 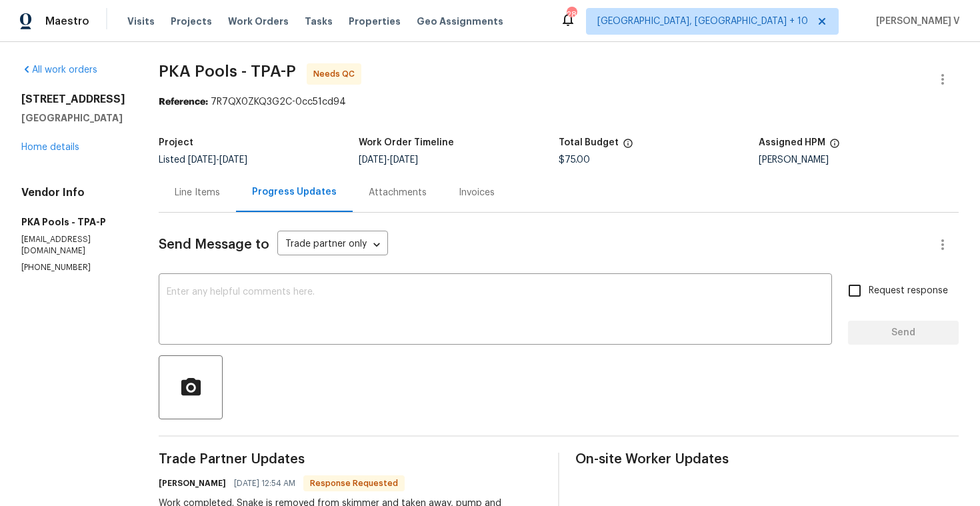 What do you see at coordinates (227, 72) in the screenshot?
I see `span: PKA Pools - TPA-P` at bounding box center [227, 72].